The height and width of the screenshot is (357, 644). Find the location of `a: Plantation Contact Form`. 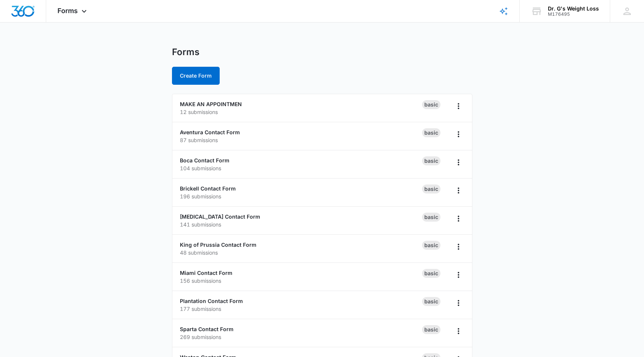

a: Plantation Contact Form is located at coordinates (211, 301).